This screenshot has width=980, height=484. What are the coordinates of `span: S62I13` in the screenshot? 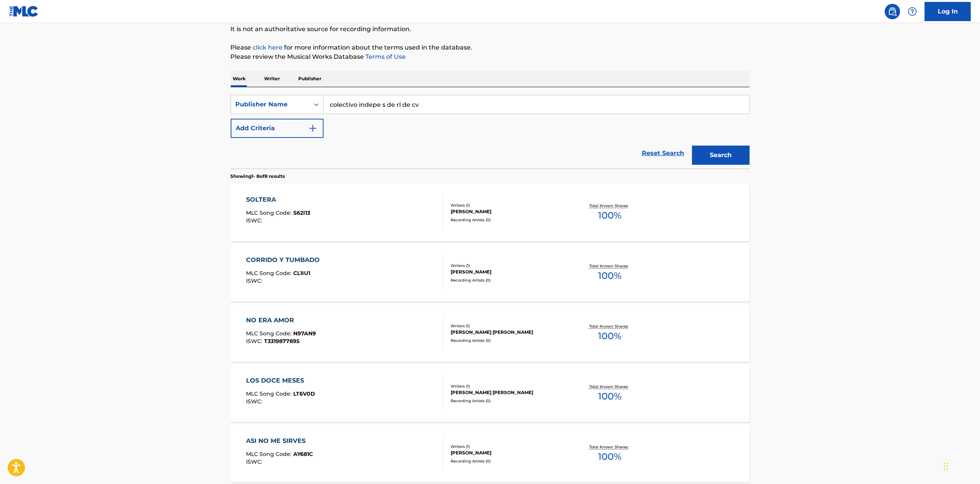 It's located at (302, 213).